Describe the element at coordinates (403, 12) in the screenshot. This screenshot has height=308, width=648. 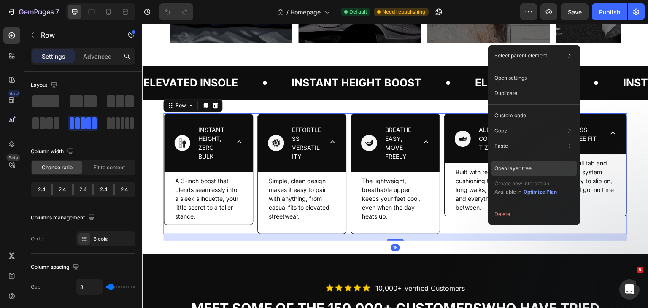
I see `span: Need republishing` at that location.